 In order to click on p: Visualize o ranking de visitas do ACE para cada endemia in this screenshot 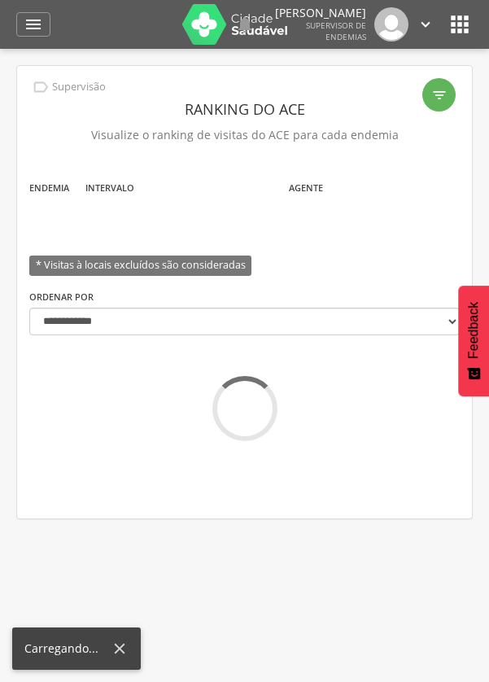, I will do `click(244, 135)`.